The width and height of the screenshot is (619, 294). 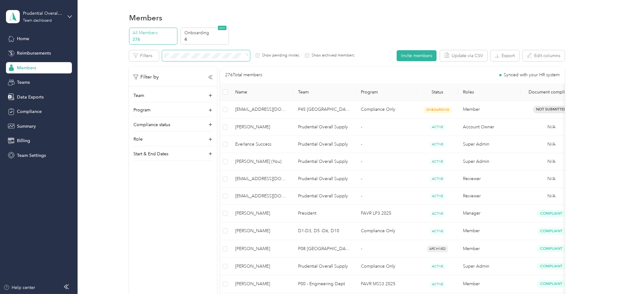 What do you see at coordinates (139, 95) in the screenshot?
I see `p: Team` at bounding box center [139, 95].